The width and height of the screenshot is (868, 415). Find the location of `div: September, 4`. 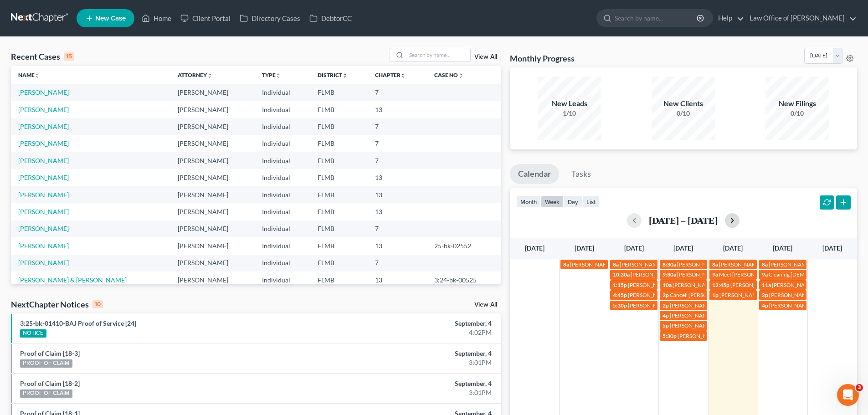

div: September, 4 is located at coordinates (416, 354).